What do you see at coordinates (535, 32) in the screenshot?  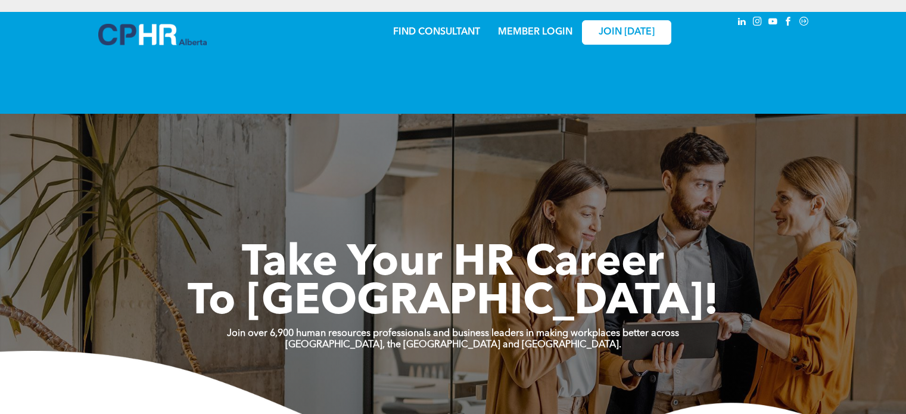 I see `a: MEMBER LOGIN` at bounding box center [535, 32].